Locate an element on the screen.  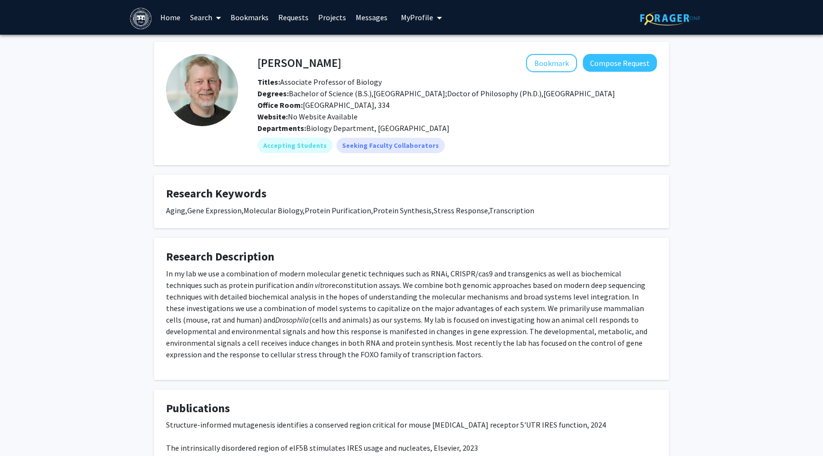
a: Requests is located at coordinates (293, 17).